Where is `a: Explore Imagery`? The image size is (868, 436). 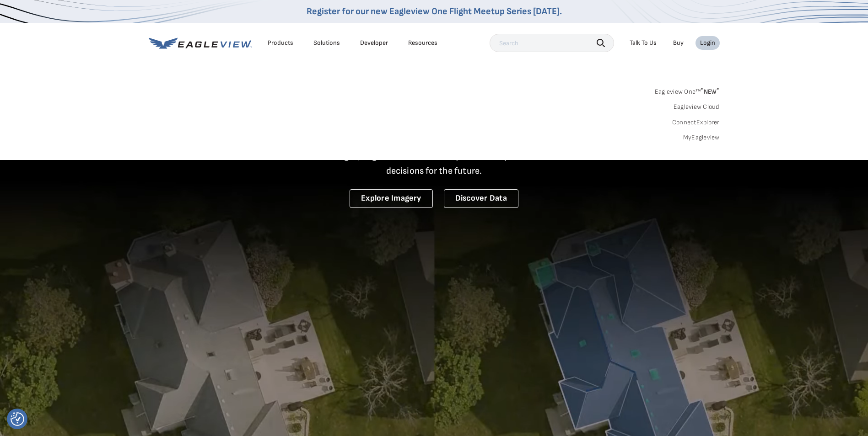 a: Explore Imagery is located at coordinates (391, 198).